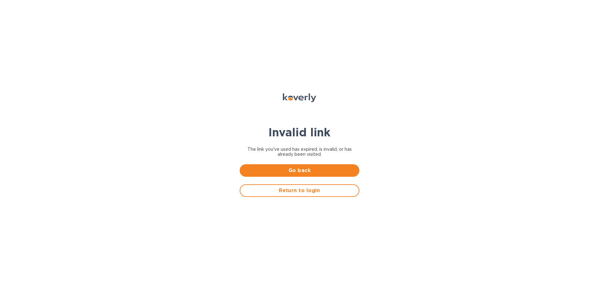 This screenshot has width=599, height=299. What do you see at coordinates (299, 98) in the screenshot?
I see `img: Koverly` at bounding box center [299, 98].